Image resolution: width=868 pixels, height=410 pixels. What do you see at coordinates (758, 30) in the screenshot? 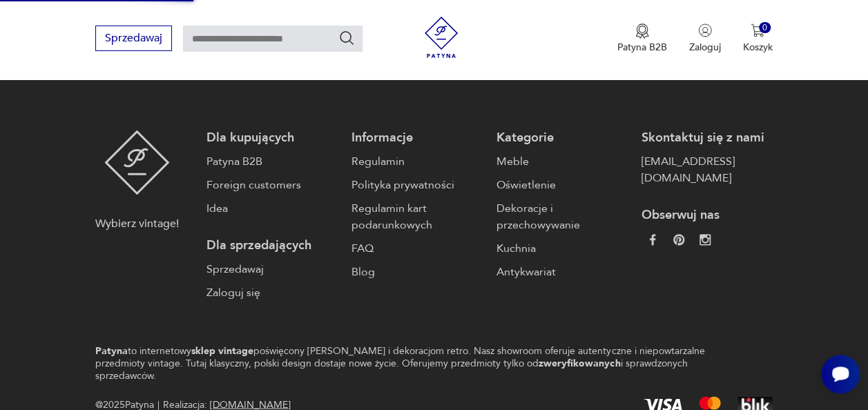
I see `img: Ikona koszyka` at bounding box center [758, 30].